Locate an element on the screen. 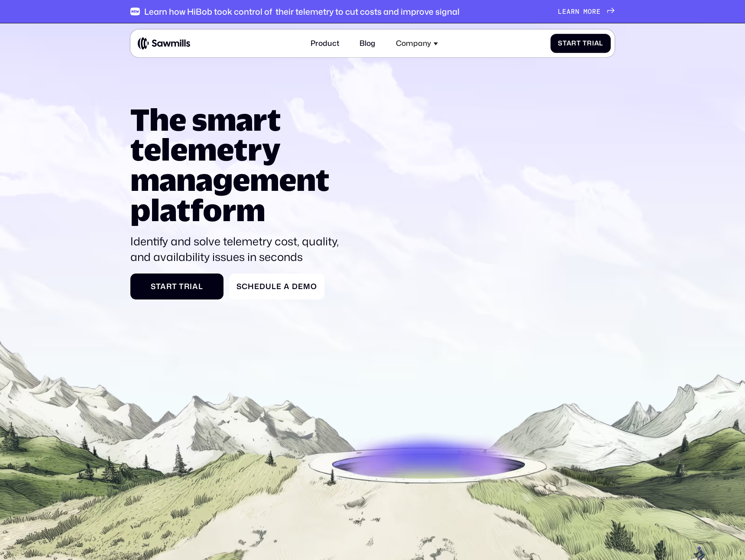  div: Company is located at coordinates (413, 43).